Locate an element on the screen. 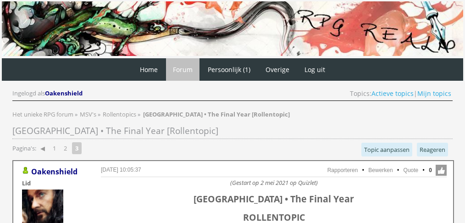 This screenshot has height=223, width=465. a: MSV's is located at coordinates (89, 114).